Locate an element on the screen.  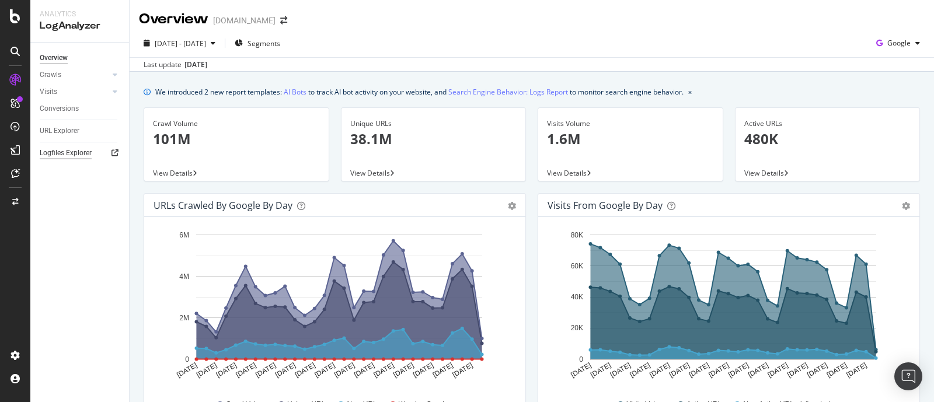
text: 20K is located at coordinates (577, 329).